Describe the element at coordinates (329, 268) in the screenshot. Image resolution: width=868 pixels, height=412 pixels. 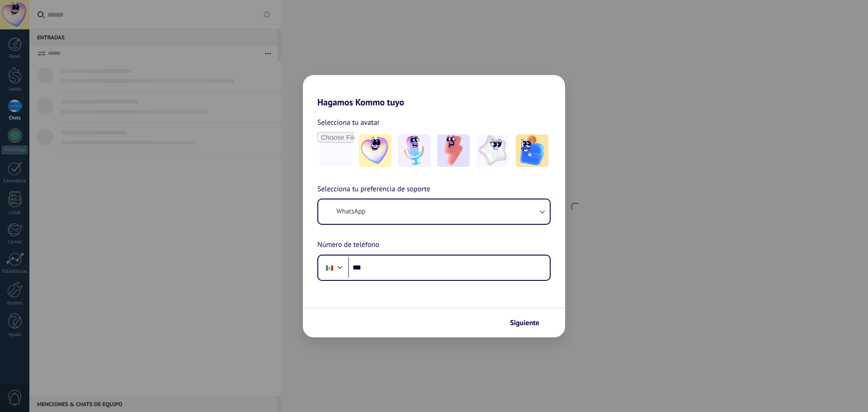
I see `div: Mexico: + 52` at that location.